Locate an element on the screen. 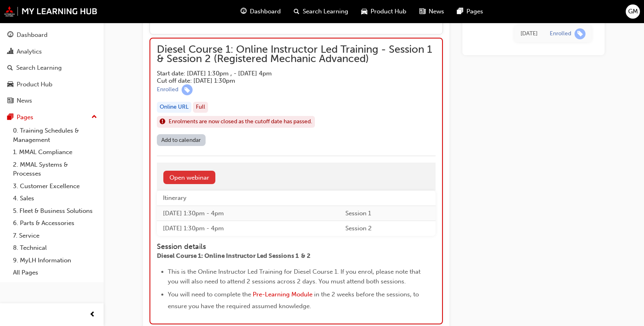 The image size is (644, 326). span: Product Hub is located at coordinates (388, 12).